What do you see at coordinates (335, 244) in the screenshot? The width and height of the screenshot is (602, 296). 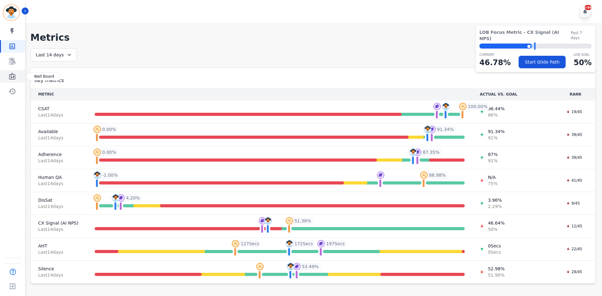 I see `span: 197 Secs` at bounding box center [335, 244].